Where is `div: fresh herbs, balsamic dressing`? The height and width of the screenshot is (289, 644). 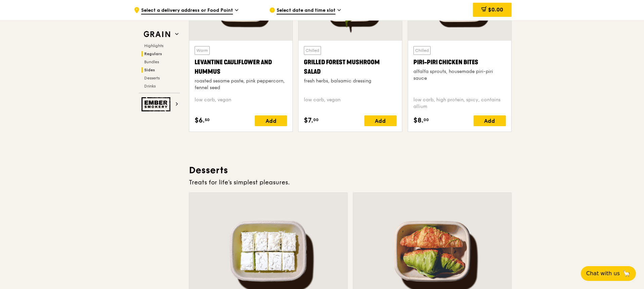
div: fresh herbs, balsamic dressing is located at coordinates (350, 81).